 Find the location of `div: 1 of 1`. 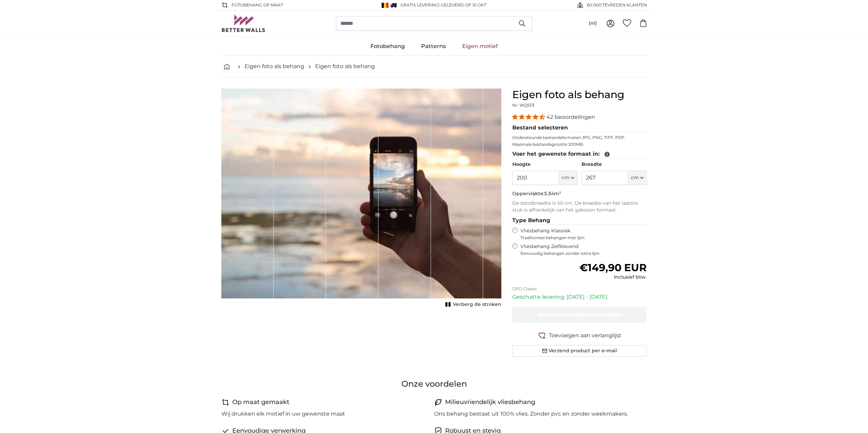

div: 1 of 1 is located at coordinates (361, 199).